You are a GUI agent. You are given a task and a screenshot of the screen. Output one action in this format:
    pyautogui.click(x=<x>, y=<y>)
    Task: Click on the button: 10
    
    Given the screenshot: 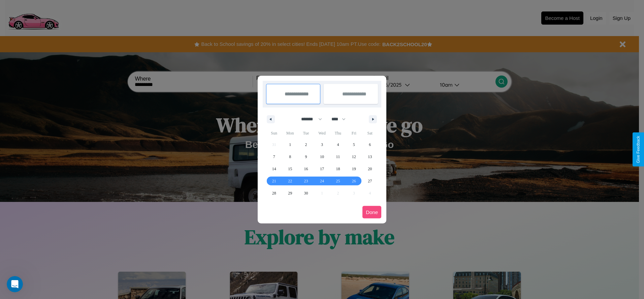 What is the action you would take?
    pyautogui.click(x=322, y=157)
    